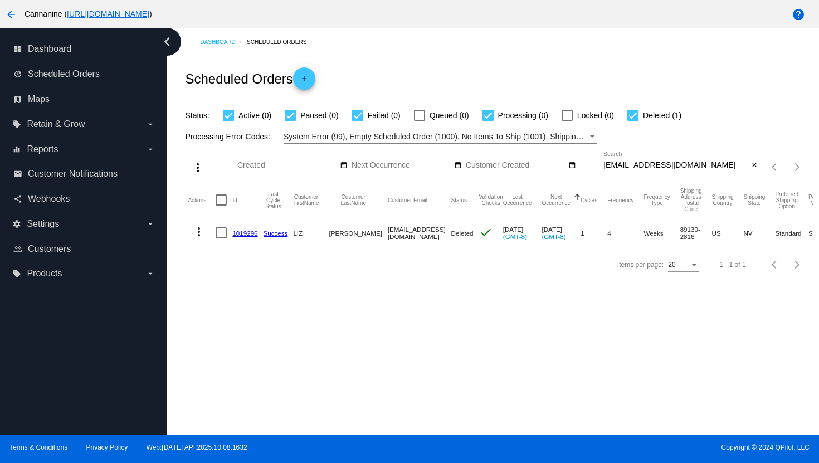  What do you see at coordinates (84, 174) in the screenshot?
I see `a: email Customer Notifications` at bounding box center [84, 174].